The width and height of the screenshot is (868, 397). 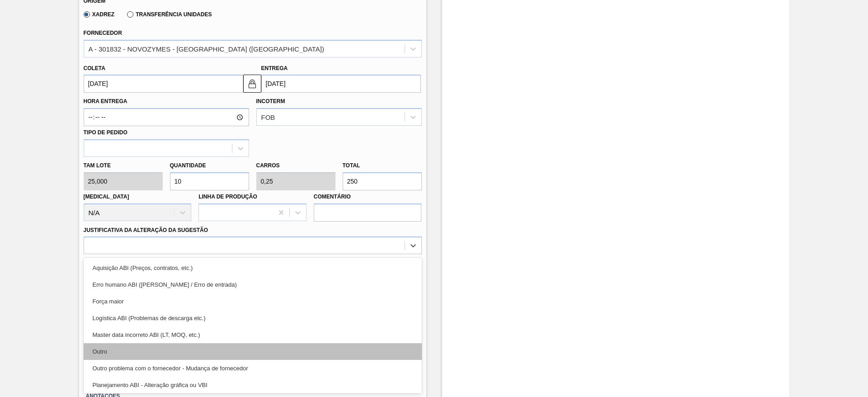 What do you see at coordinates (367, 197) in the screenshot?
I see `label: Comentário` at bounding box center [367, 197].